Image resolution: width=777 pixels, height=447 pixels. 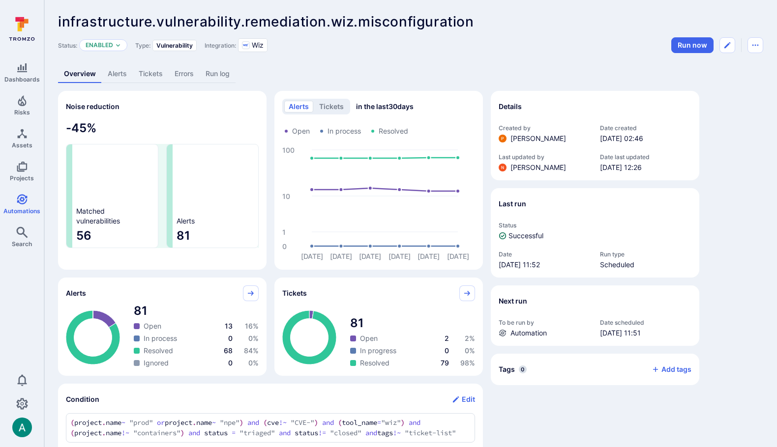 I want to click on span: Dashboards, so click(x=22, y=79).